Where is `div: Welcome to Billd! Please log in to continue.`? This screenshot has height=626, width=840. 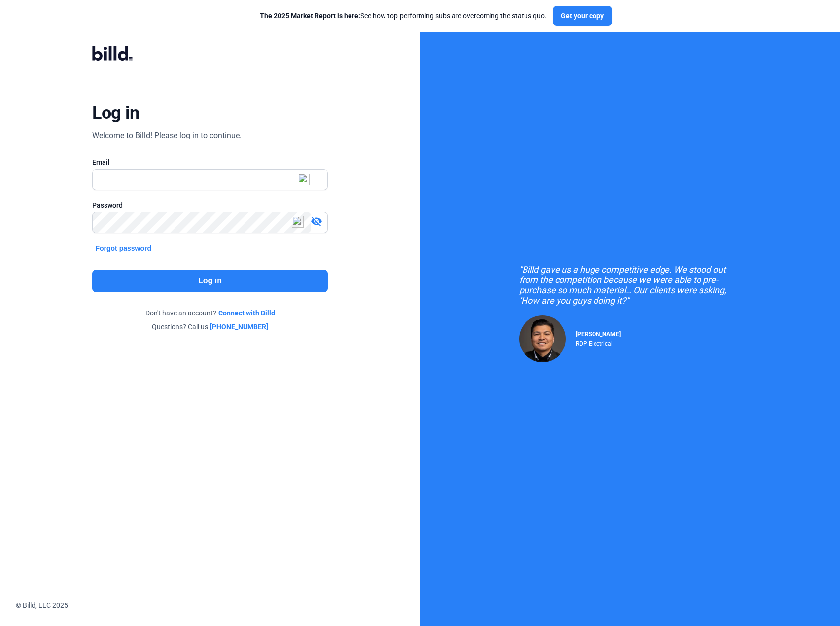 div: Welcome to Billd! Please log in to continue. is located at coordinates (167, 136).